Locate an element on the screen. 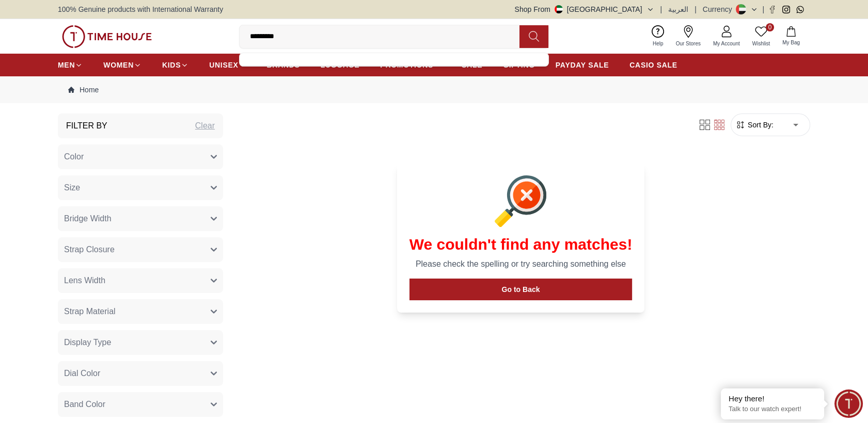  span: Strap Closure is located at coordinates (90, 249).